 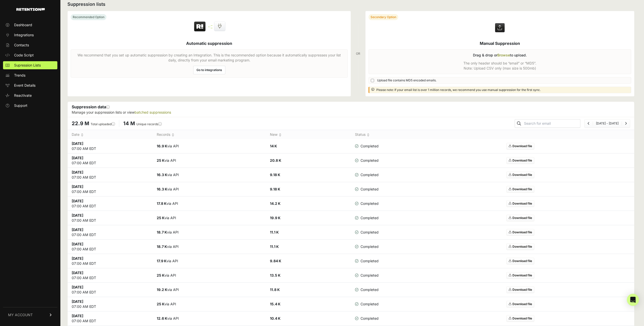 What do you see at coordinates (30, 55) in the screenshot?
I see `a: Code Script` at bounding box center [30, 55].